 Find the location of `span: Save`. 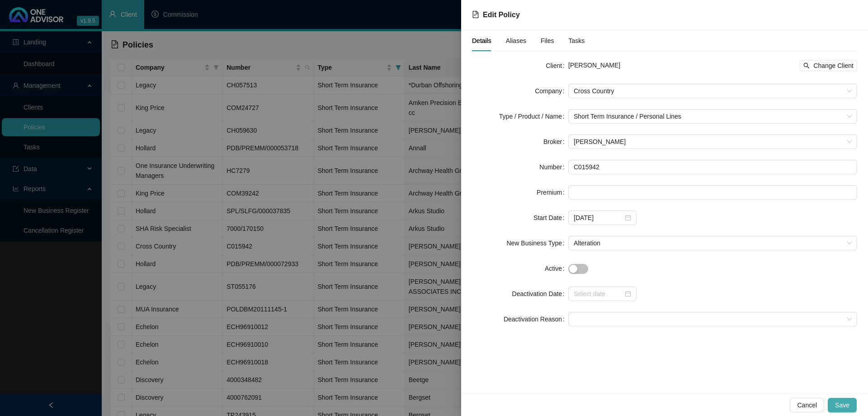

span: Save is located at coordinates (842, 405).